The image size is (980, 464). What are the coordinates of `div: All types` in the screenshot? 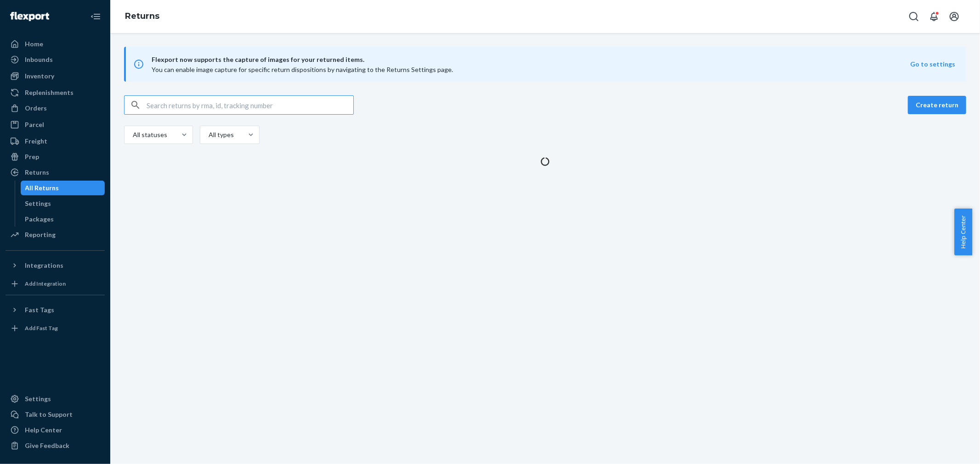 It's located at (221, 135).